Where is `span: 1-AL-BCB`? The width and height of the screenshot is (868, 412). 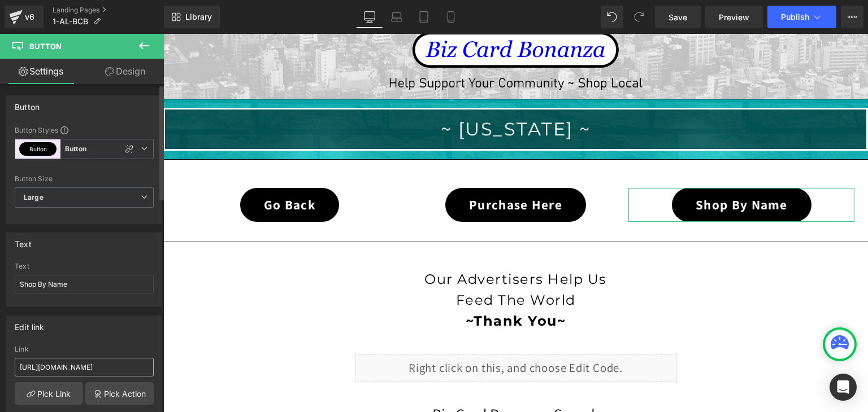
span: 1-AL-BCB is located at coordinates (70, 22).